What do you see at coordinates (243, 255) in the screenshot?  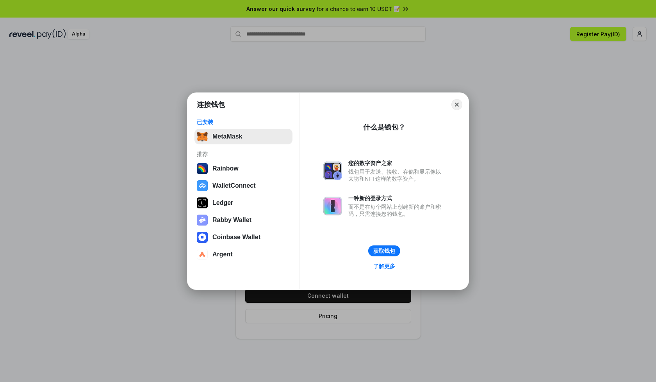 I see `button: Argent` at bounding box center [243, 255].